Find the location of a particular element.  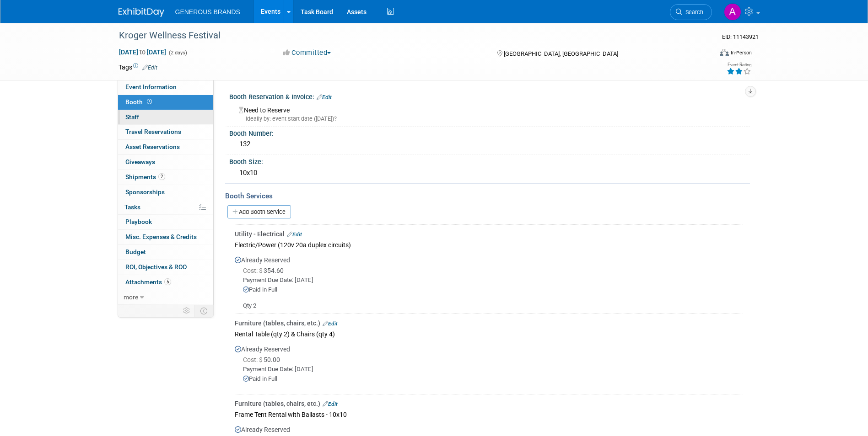

span: Sponsorships is located at coordinates (145, 192).